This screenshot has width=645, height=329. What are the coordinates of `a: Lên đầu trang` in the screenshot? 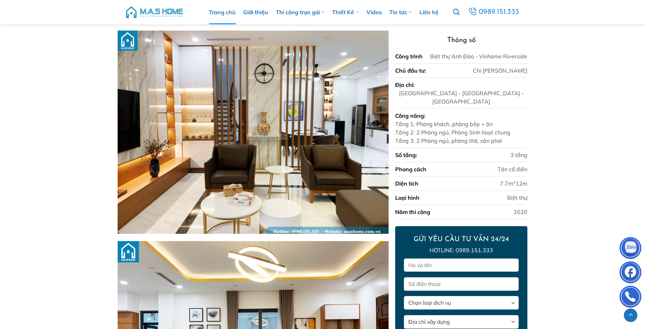 It's located at (631, 315).